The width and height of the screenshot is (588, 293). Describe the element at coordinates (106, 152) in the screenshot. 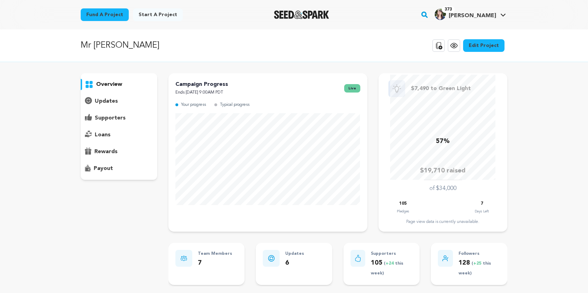

I see `p: rewards` at that location.